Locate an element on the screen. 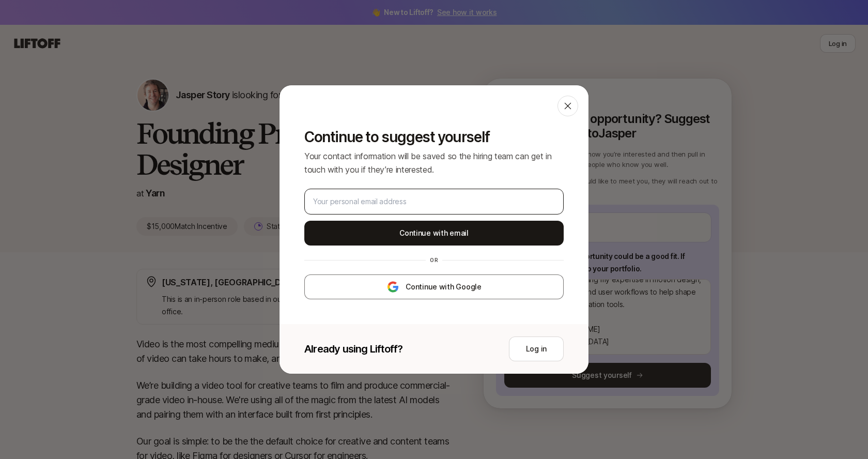 The height and width of the screenshot is (459, 868). button: Continue with email is located at coordinates (434, 233).